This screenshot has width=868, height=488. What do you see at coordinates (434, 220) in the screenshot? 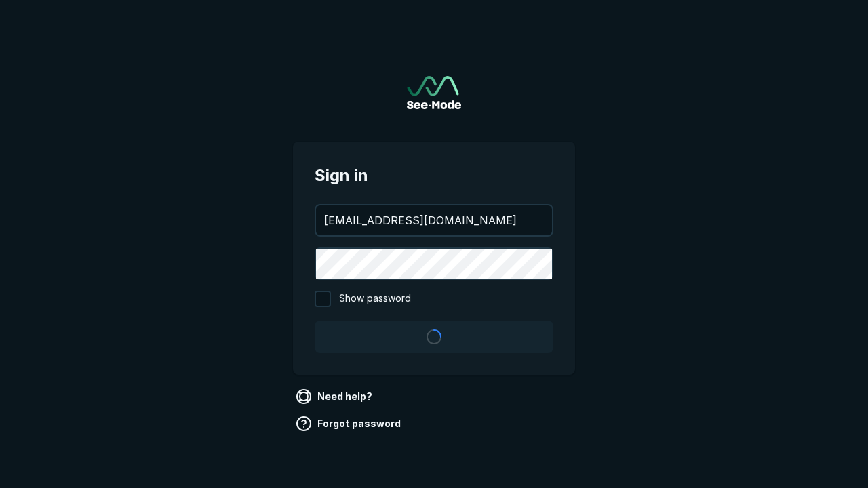
I see `input: your@email.com` at bounding box center [434, 220].